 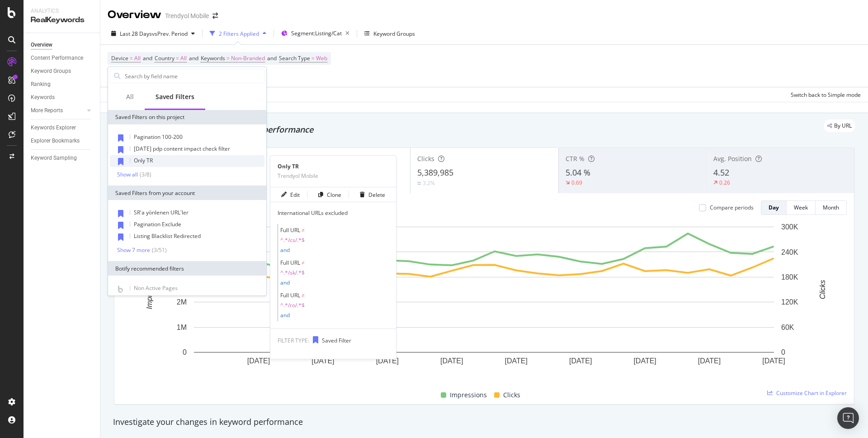 I want to click on a: Ranking, so click(x=62, y=84).